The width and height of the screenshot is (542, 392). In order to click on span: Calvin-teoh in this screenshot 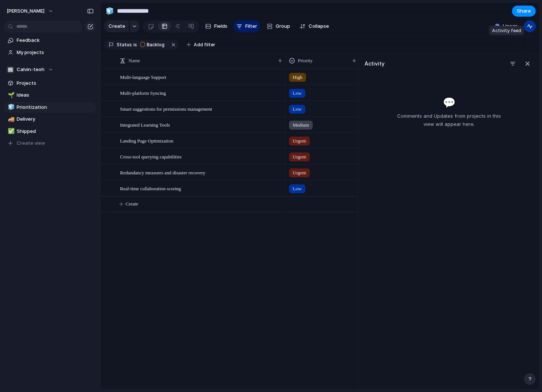, I will do `click(31, 70)`.